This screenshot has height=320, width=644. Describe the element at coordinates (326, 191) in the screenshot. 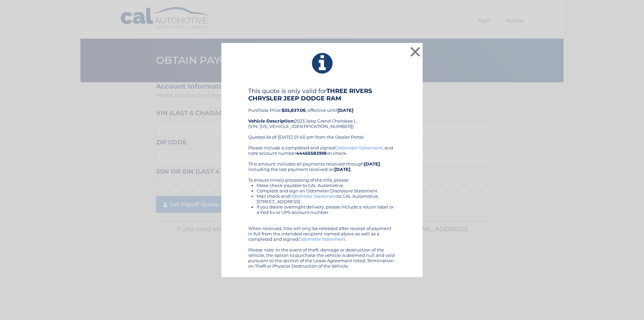

I see `li: Complete and sign an Odometer Disclosure Statement` at that location.